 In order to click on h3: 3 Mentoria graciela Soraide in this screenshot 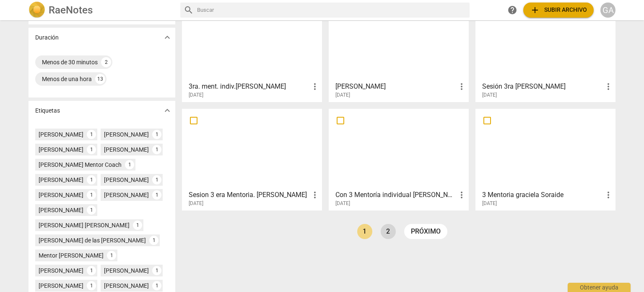, I will do `click(543, 195)`.